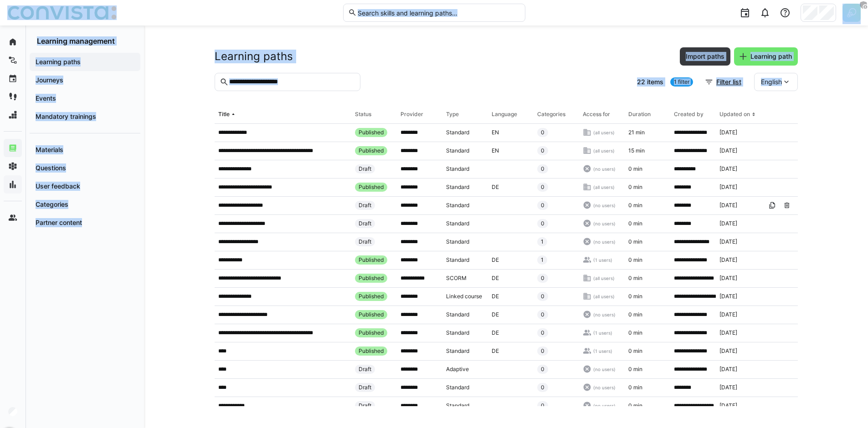 This screenshot has width=868, height=428. What do you see at coordinates (363, 114) in the screenshot?
I see `div: Status` at bounding box center [363, 114].